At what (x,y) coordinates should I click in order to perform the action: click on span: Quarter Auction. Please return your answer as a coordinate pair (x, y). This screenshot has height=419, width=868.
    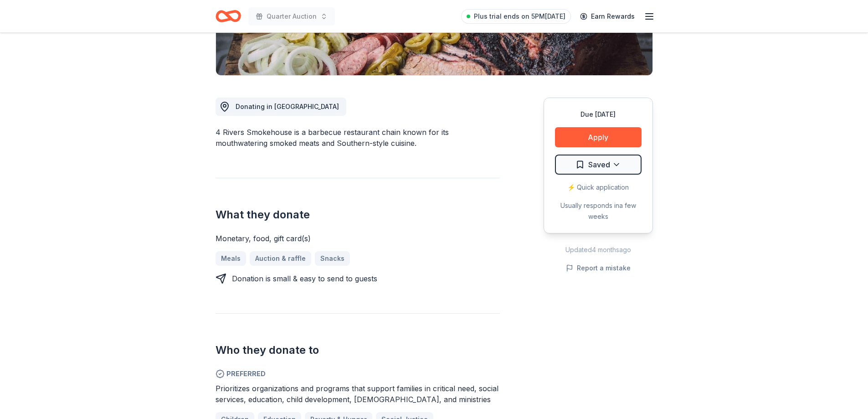
    Looking at the image, I should click on (291, 17).